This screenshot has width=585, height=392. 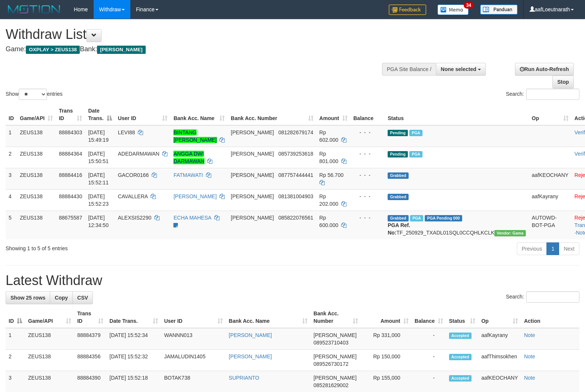 What do you see at coordinates (70, 175) in the screenshot?
I see `span: 88884416` at bounding box center [70, 175].